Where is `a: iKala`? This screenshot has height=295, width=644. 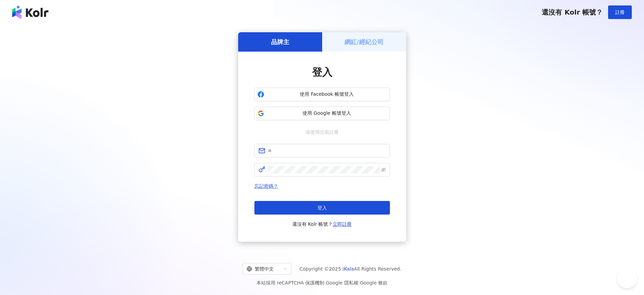
a: iKala is located at coordinates (348, 268).